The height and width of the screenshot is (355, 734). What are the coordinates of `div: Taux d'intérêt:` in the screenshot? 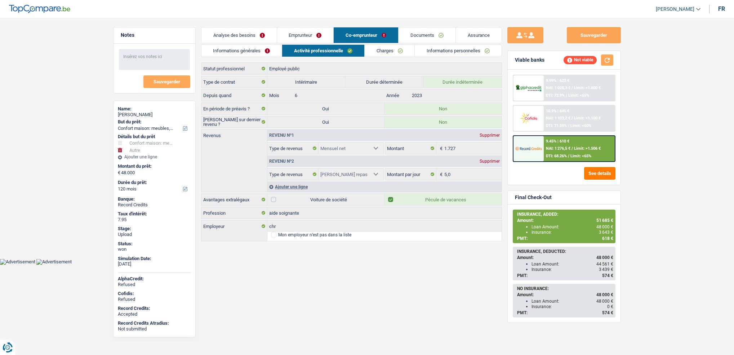 It's located at (154, 214).